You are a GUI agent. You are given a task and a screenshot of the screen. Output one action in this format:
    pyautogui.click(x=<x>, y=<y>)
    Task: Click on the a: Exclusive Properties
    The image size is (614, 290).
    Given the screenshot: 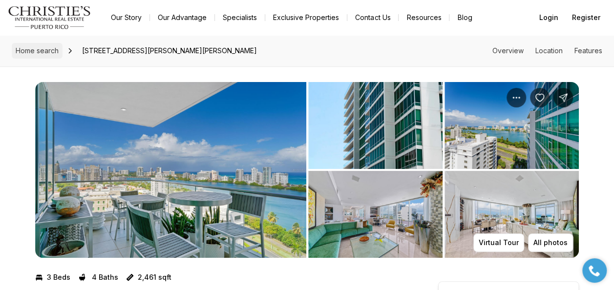 What is the action you would take?
    pyautogui.click(x=306, y=18)
    